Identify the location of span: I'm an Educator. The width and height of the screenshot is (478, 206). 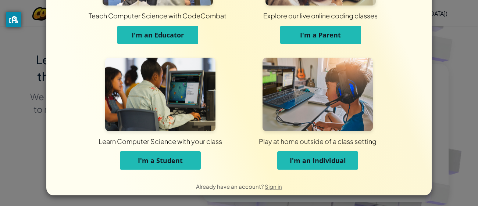
(158, 35).